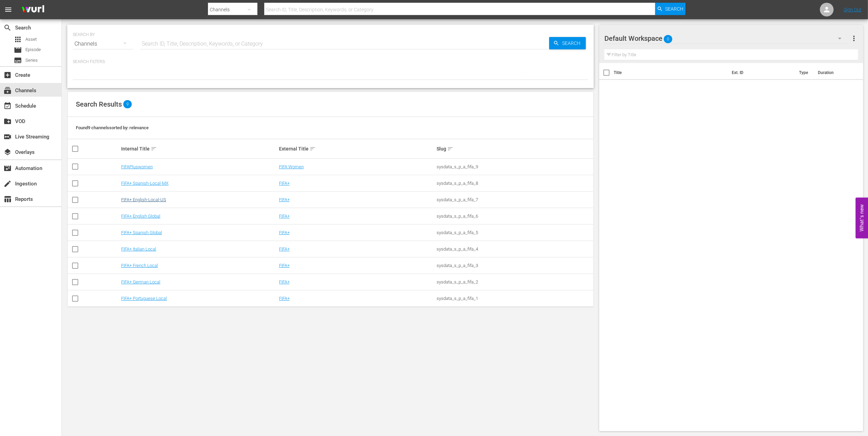 The height and width of the screenshot is (436, 868). I want to click on a: FIFA+ German Local, so click(140, 282).